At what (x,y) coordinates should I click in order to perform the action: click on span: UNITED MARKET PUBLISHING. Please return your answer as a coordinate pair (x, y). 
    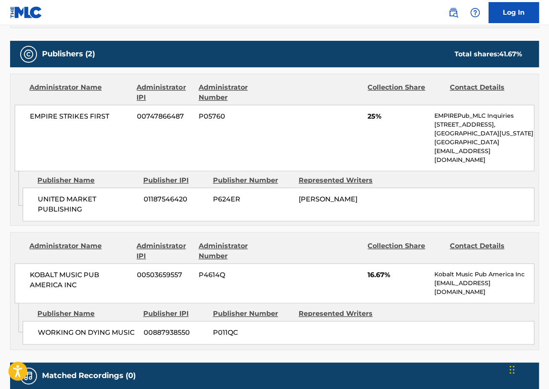
    Looking at the image, I should click on (87, 204).